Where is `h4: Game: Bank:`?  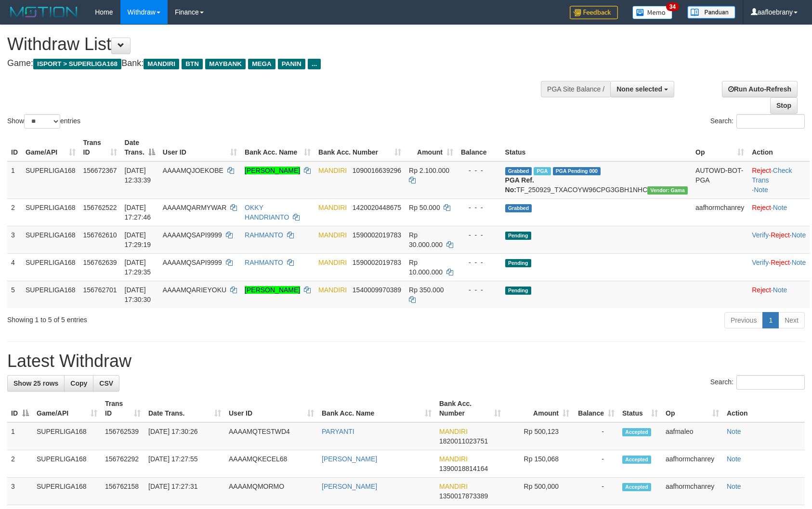 h4: Game: Bank: is located at coordinates (270, 64).